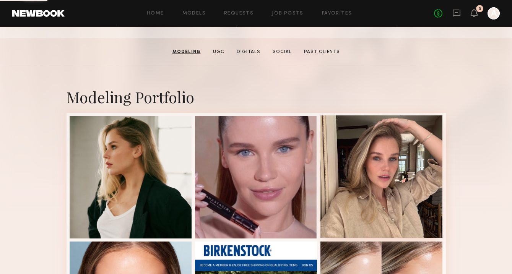  I want to click on a: Job Posts, so click(287, 13).